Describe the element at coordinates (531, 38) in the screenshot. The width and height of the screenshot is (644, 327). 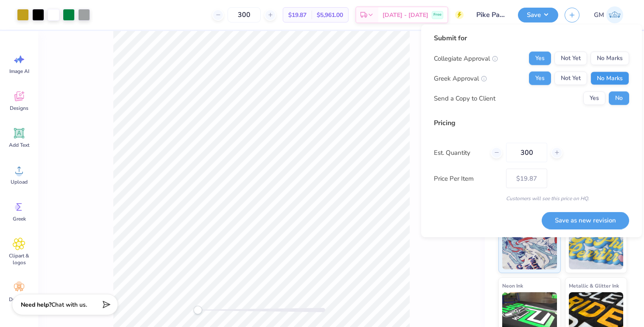
I see `div: Submit for` at that location.